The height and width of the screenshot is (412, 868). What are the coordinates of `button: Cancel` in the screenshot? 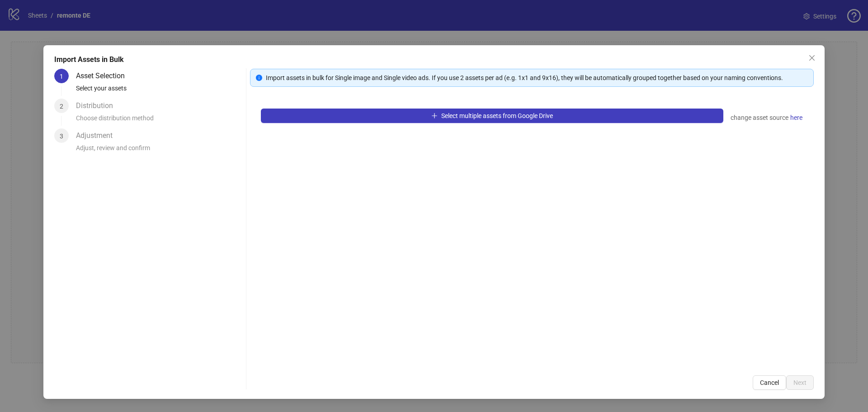 It's located at (770, 383).